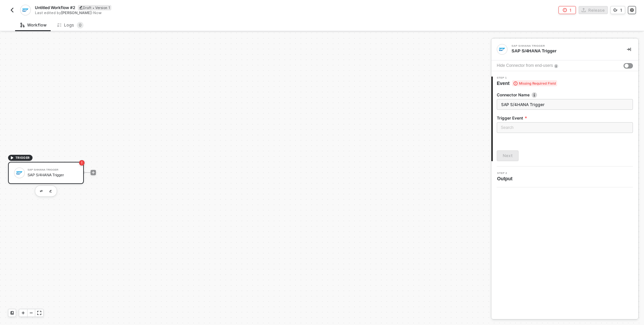 The width and height of the screenshot is (644, 325). I want to click on span: Step 2, so click(506, 173).